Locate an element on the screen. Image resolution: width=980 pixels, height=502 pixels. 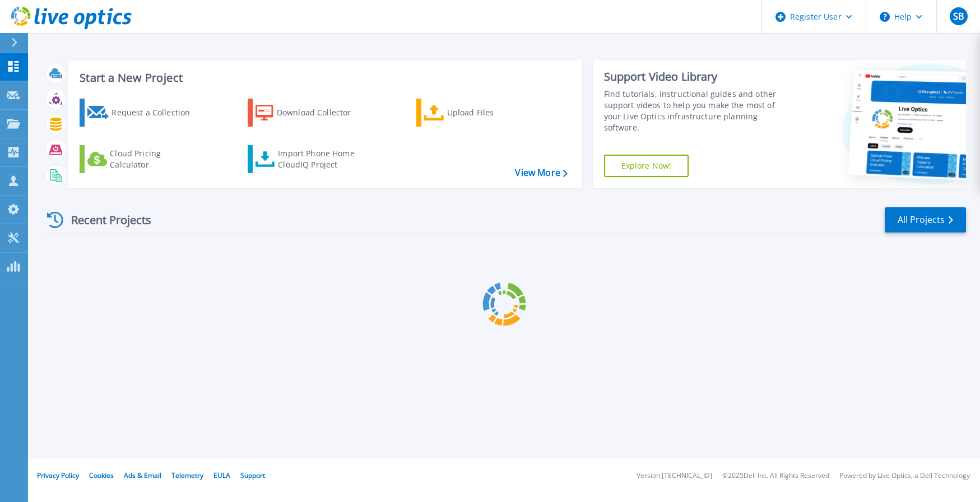
a: EULA is located at coordinates (222, 475).